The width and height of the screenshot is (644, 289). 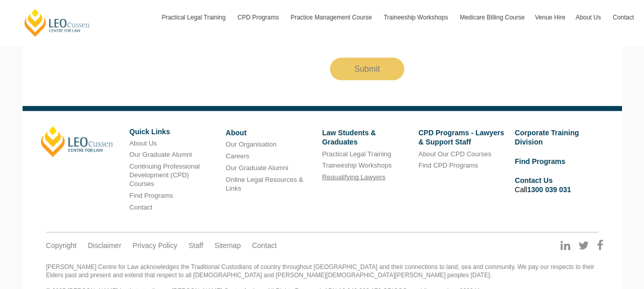 What do you see at coordinates (196, 246) in the screenshot?
I see `a: Staff` at bounding box center [196, 246].